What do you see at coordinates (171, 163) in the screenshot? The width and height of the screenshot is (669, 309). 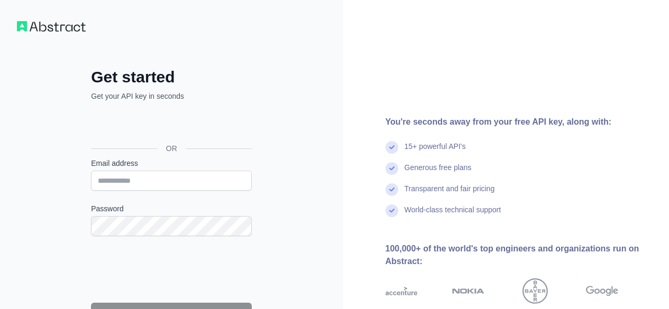 I see `label: Email address` at bounding box center [171, 163].